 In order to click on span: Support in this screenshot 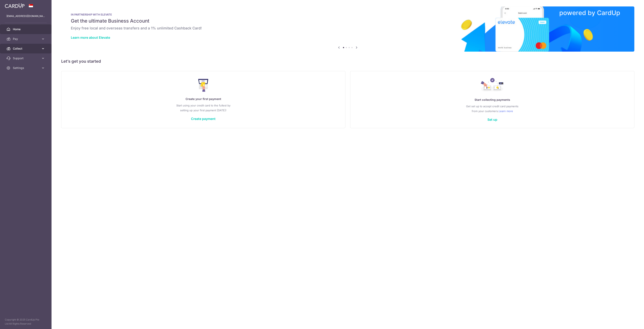, I will do `click(26, 58)`.